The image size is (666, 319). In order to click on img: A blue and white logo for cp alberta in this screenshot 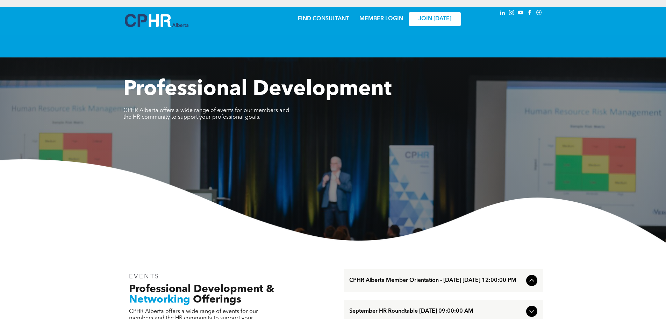, I will do `click(157, 20)`.